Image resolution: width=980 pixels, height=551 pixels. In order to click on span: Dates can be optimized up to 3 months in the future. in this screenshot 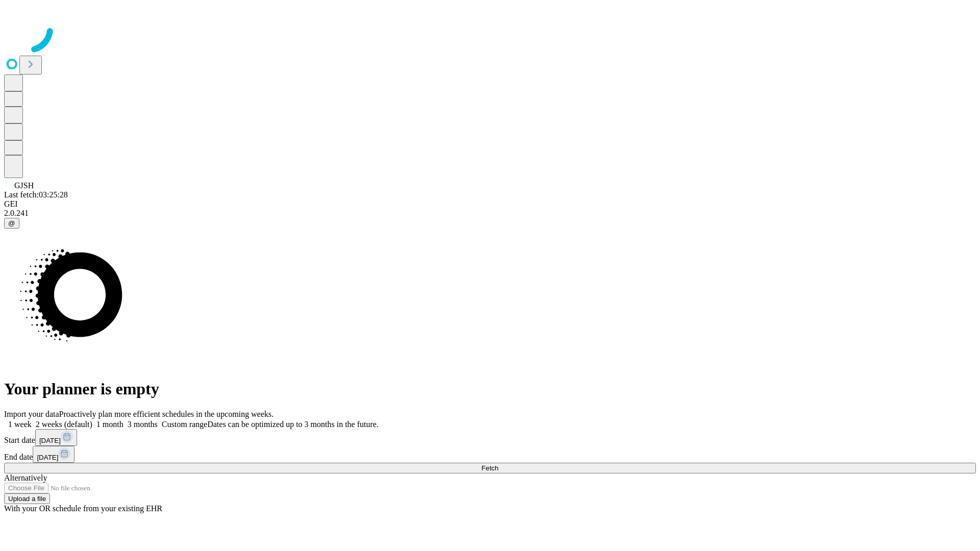, I will do `click(292, 425)`.